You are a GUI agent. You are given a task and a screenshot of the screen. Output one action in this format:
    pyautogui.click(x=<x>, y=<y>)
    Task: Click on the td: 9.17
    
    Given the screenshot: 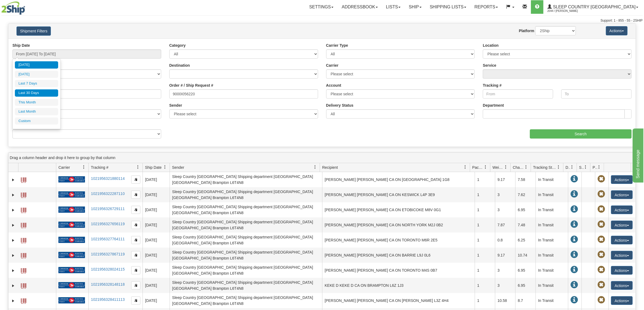 What is the action you would take?
    pyautogui.click(x=505, y=255)
    